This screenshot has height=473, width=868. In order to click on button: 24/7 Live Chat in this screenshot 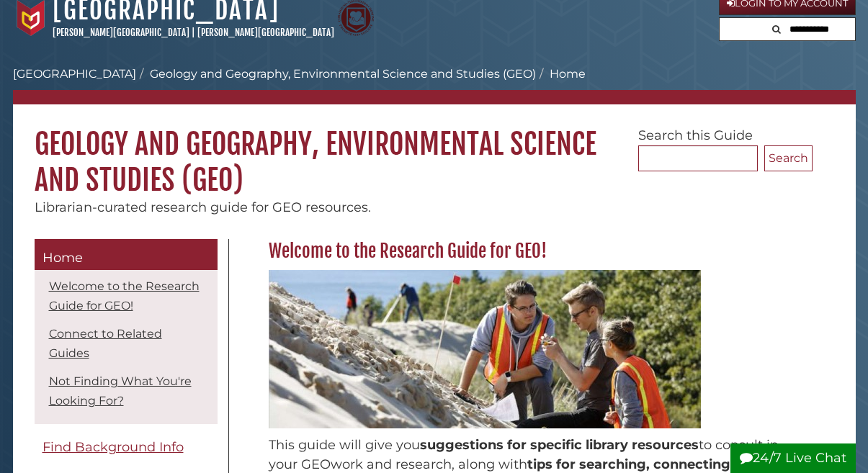, I will do `click(793, 458)`.